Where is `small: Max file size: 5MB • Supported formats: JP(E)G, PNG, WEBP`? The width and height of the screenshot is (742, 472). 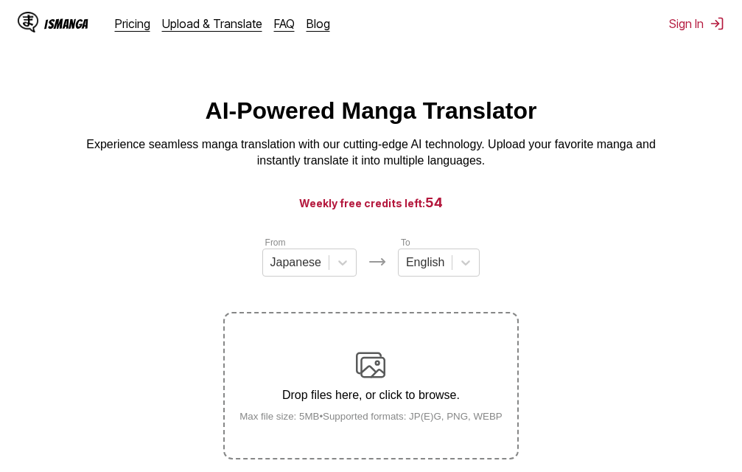
small: Max file size: 5MB • Supported formats: JP(E)G, PNG, WEBP is located at coordinates (371, 416).